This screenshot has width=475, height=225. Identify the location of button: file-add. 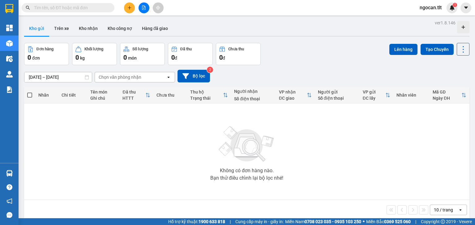
(144, 8).